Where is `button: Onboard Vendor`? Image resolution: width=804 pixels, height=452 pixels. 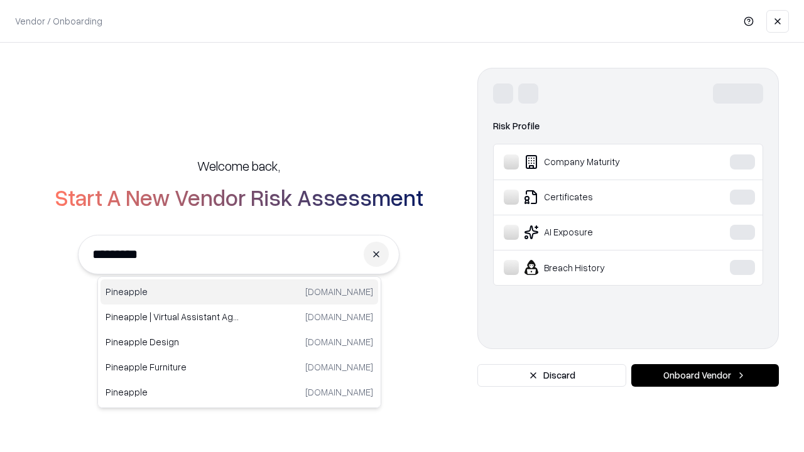
button: Onboard Vendor is located at coordinates (704, 375).